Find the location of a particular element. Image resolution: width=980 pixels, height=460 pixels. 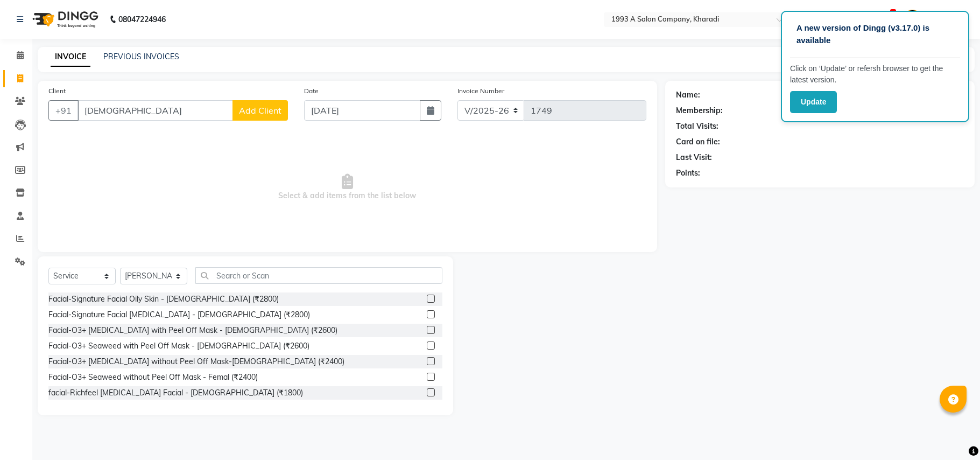

b: 08047224946 is located at coordinates (142, 19).